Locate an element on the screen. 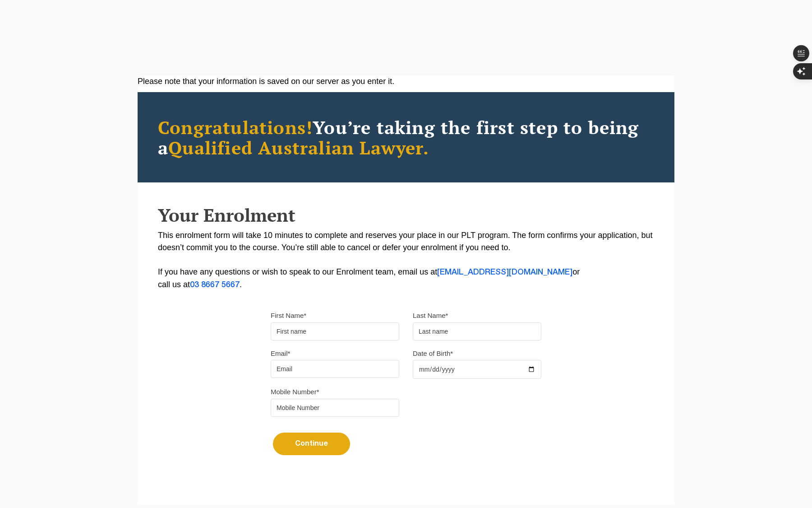 This screenshot has height=508, width=812. button: Continue is located at coordinates (312, 444).